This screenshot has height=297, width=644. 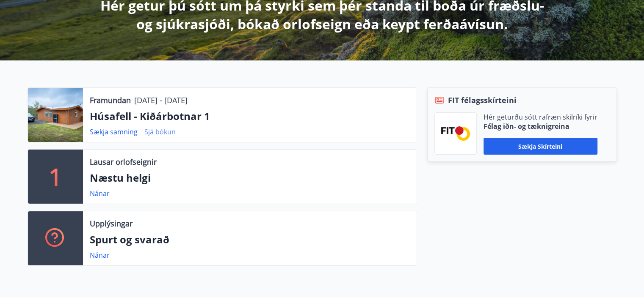 What do you see at coordinates (110, 100) in the screenshot?
I see `p: Framundan` at bounding box center [110, 100].